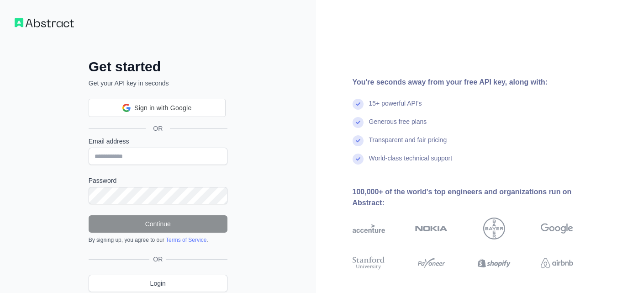 This screenshot has width=617, height=293. What do you see at coordinates (408, 144) in the screenshot?
I see `div: Transparent and fair pricing` at bounding box center [408, 144].